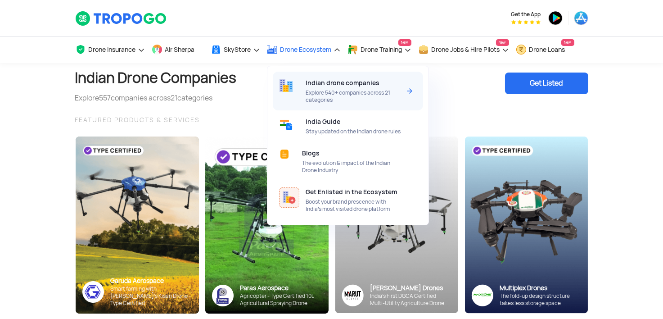 The width and height of the screenshot is (663, 319). I want to click on a: Air Sherpa, so click(178, 49).